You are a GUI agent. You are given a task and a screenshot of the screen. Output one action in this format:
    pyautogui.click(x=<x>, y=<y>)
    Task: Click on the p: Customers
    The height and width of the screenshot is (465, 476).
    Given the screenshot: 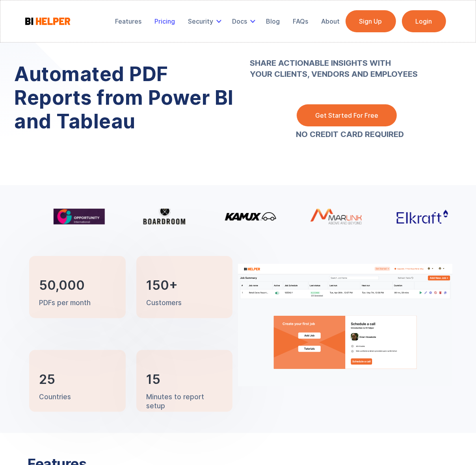 What is the action you would take?
    pyautogui.click(x=164, y=303)
    